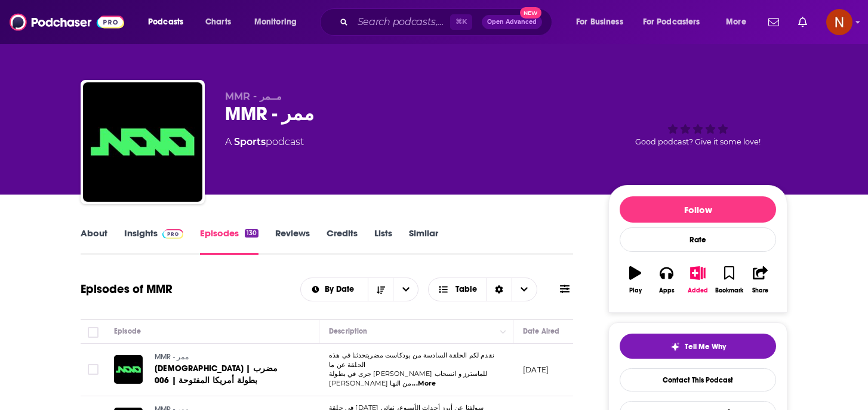 The height and width of the screenshot is (410, 868). What do you see at coordinates (698, 128) in the screenshot?
I see `div: Good podcast? Give it some love!` at bounding box center [698, 128].